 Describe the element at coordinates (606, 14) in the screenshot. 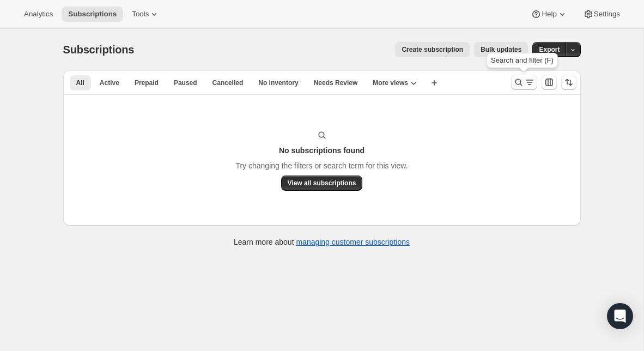

I see `span: Settings` at that location.